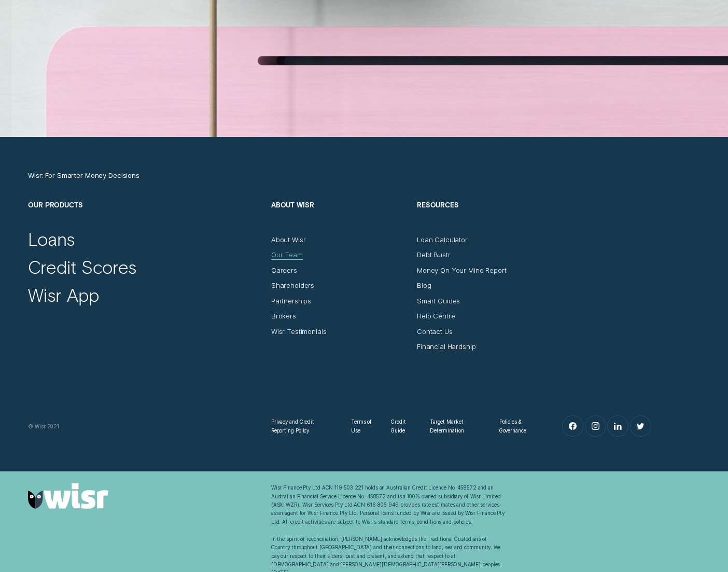  Describe the element at coordinates (446, 346) in the screenshot. I see `div: Financial Hardship` at that location.